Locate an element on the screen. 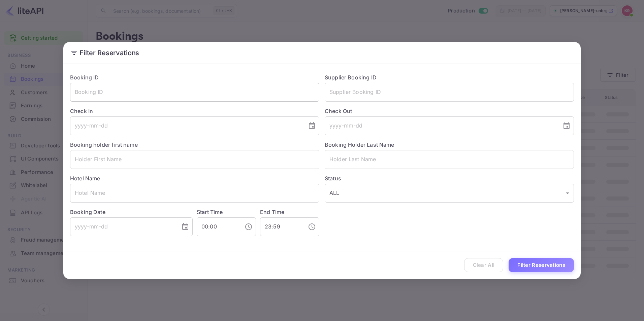 This screenshot has width=644, height=321. label: Booking holder first name is located at coordinates (103, 144).